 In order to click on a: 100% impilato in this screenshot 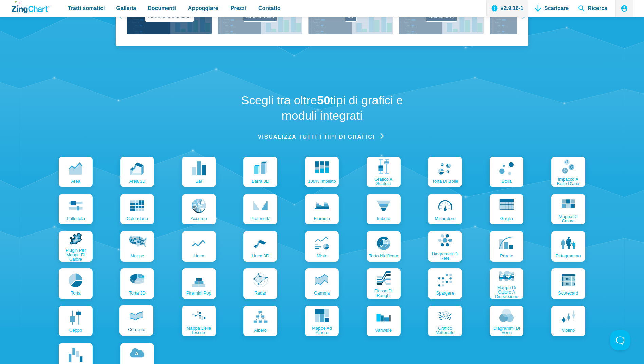, I will do `click(322, 172)`.